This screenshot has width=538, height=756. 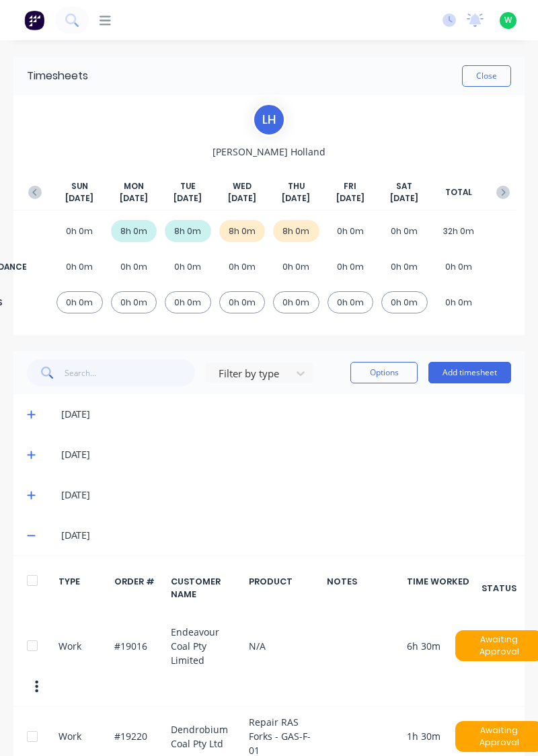 I want to click on span: MON, so click(x=134, y=186).